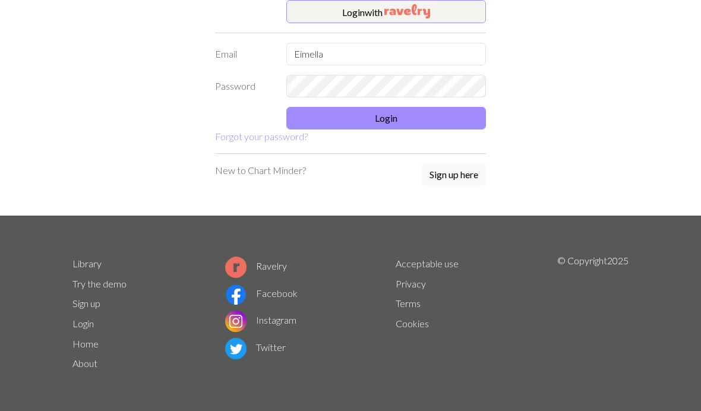 The height and width of the screenshot is (411, 701). Describe the element at coordinates (87, 263) in the screenshot. I see `a: Library` at that location.